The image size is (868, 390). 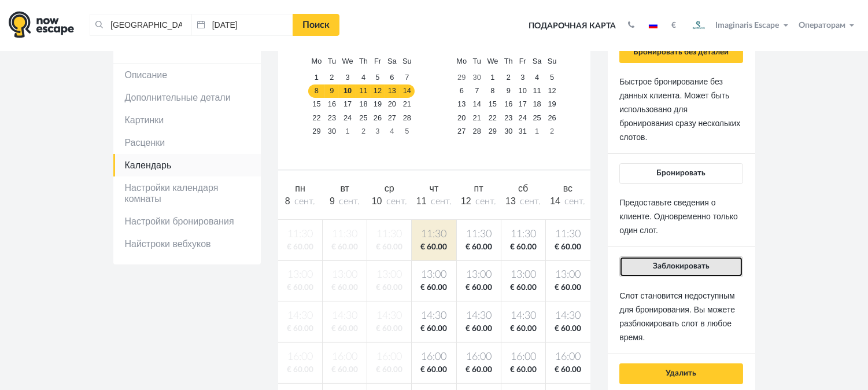 I want to click on a: Настройки календаря комнаты, so click(x=187, y=193).